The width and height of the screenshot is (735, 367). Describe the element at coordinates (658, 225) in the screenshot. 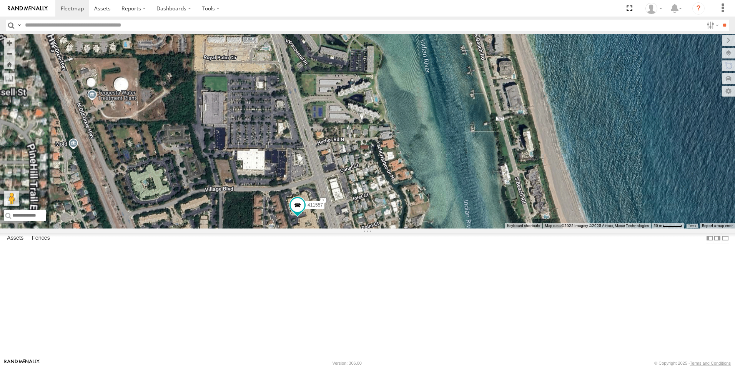

I see `span: 50 m` at that location.